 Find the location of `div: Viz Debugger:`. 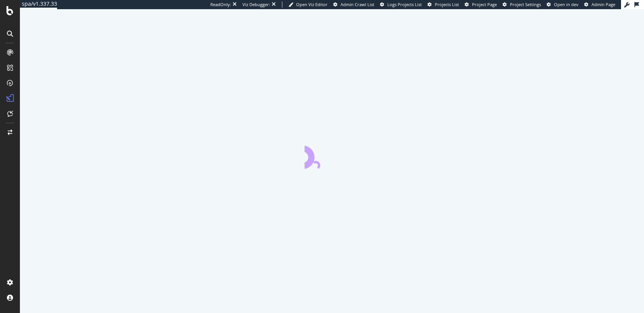

div: Viz Debugger: is located at coordinates (257, 5).